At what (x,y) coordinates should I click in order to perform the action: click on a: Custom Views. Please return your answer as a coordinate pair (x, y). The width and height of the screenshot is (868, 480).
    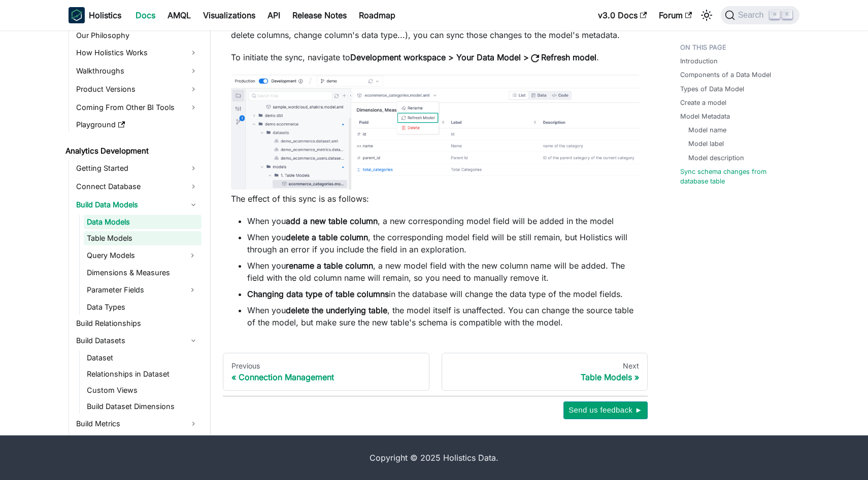
    Looking at the image, I should click on (143, 390).